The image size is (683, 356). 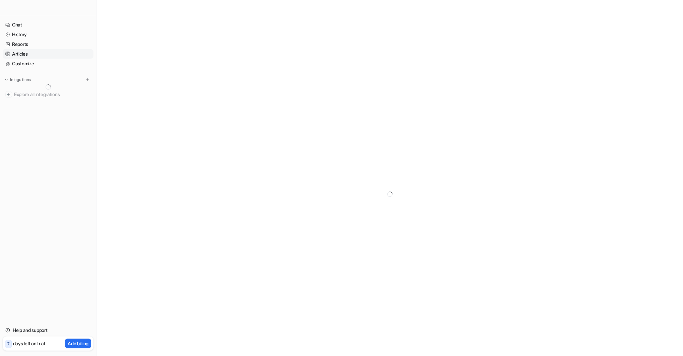 I want to click on a: Reports, so click(x=48, y=44).